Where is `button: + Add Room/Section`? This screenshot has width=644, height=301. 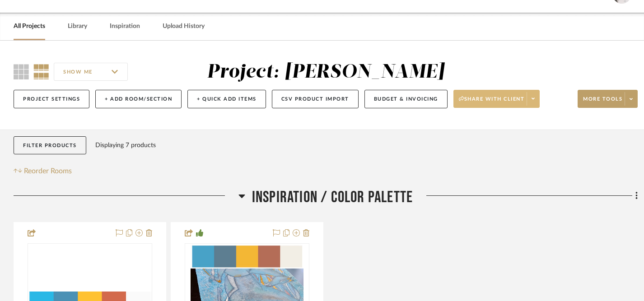 button: + Add Room/Section is located at coordinates (138, 99).